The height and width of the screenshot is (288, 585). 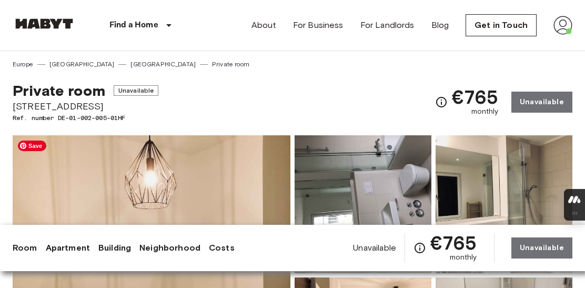 I want to click on a: Blog, so click(x=441, y=25).